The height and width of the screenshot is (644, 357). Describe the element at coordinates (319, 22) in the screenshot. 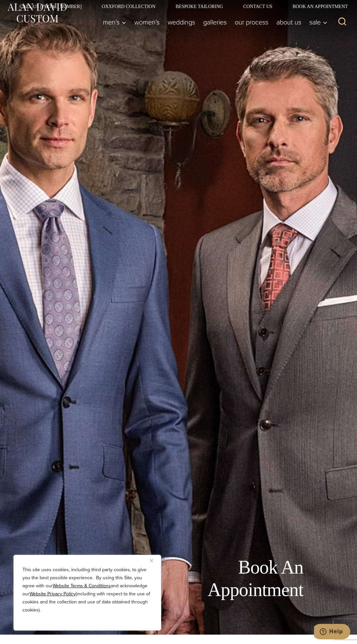

I see `button: Sale sub menu toggle` at that location.